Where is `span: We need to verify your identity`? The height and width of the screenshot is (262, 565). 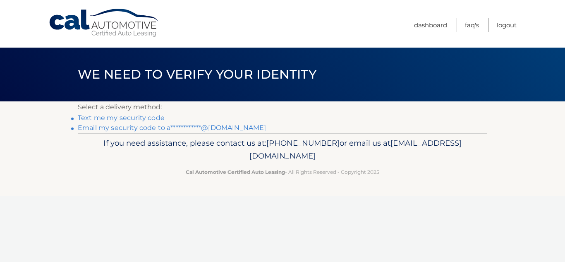 span: We need to verify your identity is located at coordinates (197, 74).